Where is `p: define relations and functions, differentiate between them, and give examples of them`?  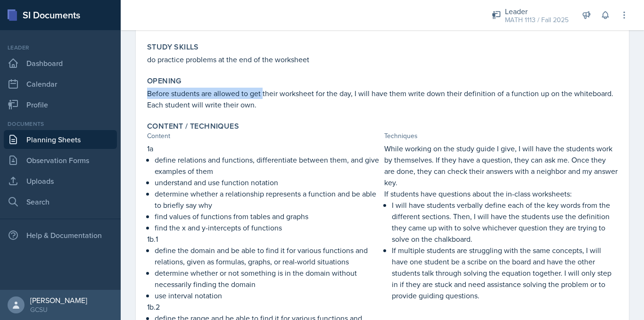 p: define relations and functions, differentiate between them, and give examples of them is located at coordinates (268, 166).